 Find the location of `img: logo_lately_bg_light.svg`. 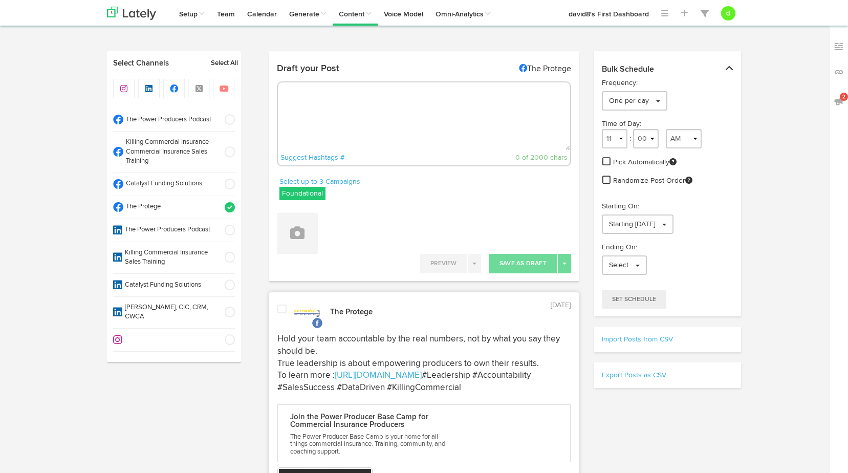

img: logo_lately_bg_light.svg is located at coordinates (132, 13).